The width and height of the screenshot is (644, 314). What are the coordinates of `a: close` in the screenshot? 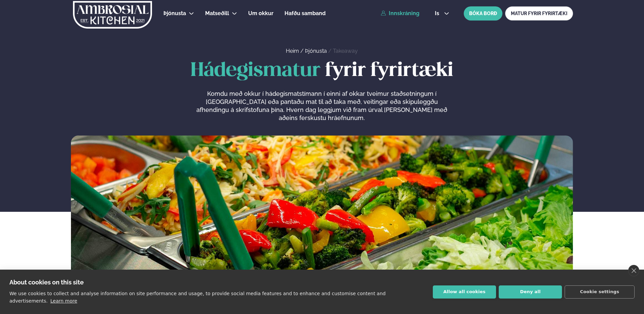 It's located at (634, 271).